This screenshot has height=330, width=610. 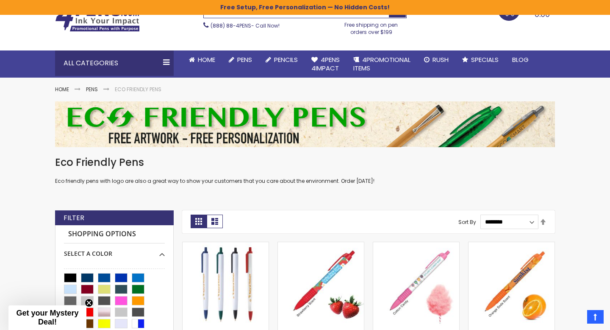 I want to click on span: - Call Now!, so click(x=245, y=25).